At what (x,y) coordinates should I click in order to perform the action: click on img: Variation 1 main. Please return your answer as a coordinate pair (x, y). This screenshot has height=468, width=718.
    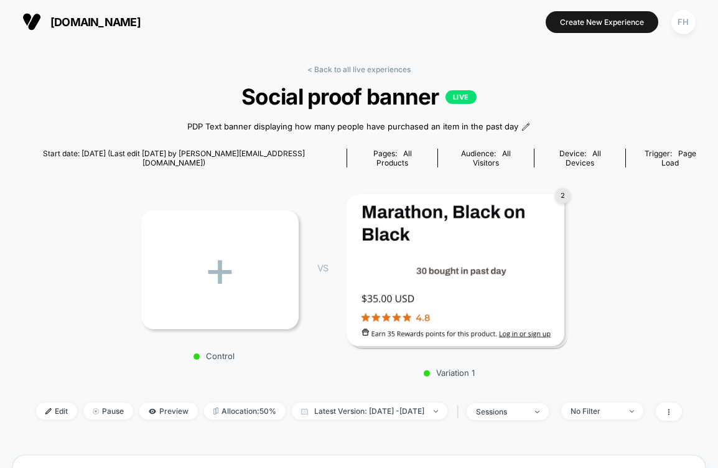
    Looking at the image, I should click on (455, 270).